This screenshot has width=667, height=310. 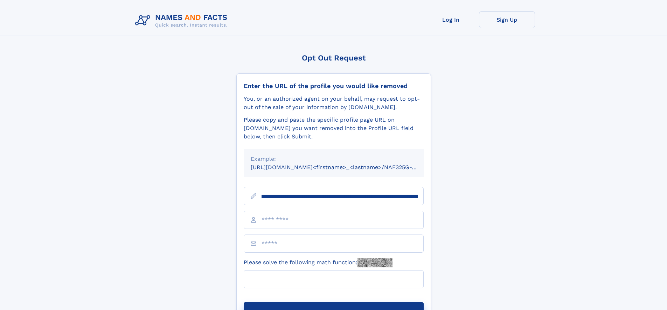 I want to click on label: Please solve the following math function:, so click(x=318, y=263).